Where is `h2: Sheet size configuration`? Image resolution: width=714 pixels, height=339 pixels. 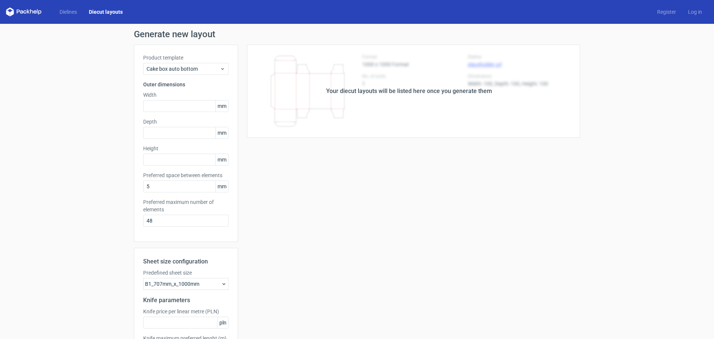 h2: Sheet size configuration is located at coordinates (186, 261).